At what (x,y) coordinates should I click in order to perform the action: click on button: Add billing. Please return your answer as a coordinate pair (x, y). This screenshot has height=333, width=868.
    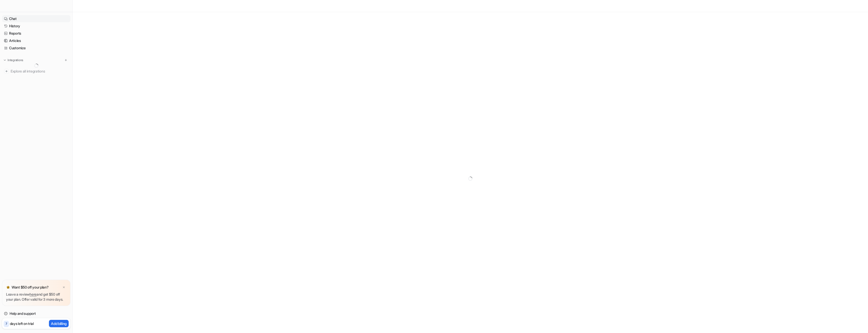
    Looking at the image, I should click on (59, 323).